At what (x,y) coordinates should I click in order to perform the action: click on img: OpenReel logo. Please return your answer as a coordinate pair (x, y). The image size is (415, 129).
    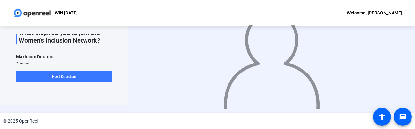
    Looking at the image, I should click on (32, 13).